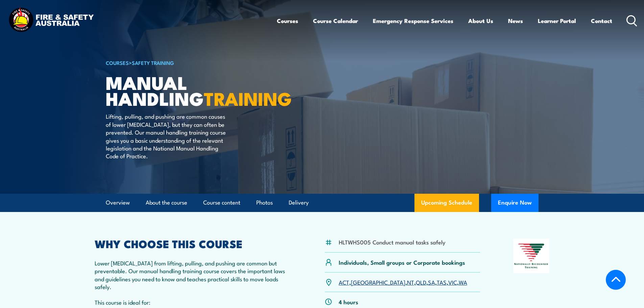 Image resolution: width=644 pixels, height=308 pixels. What do you see at coordinates (248, 98) in the screenshot?
I see `strong: TRAINING` at bounding box center [248, 98].